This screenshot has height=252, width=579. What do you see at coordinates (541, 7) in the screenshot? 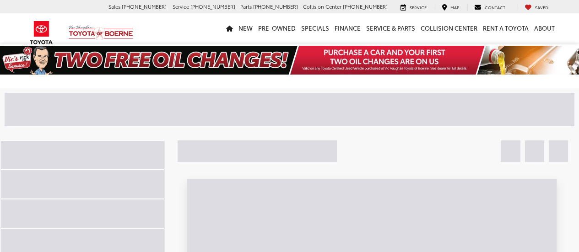
I see `span: Saved` at bounding box center [541, 7].